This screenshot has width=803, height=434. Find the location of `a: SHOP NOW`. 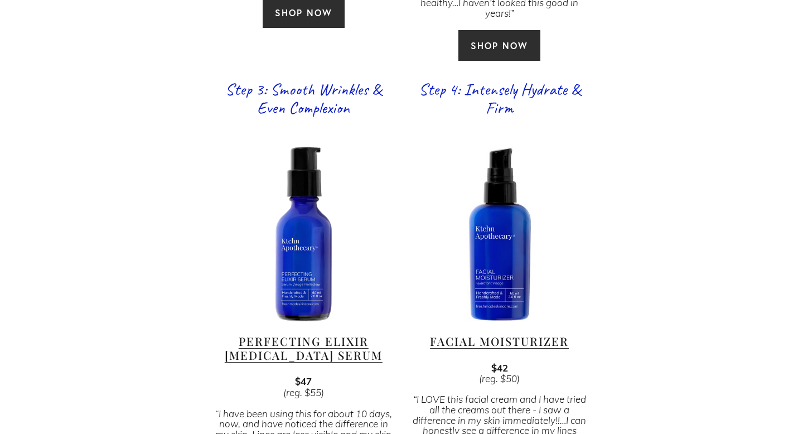

a: SHOP NOW is located at coordinates (499, 45).